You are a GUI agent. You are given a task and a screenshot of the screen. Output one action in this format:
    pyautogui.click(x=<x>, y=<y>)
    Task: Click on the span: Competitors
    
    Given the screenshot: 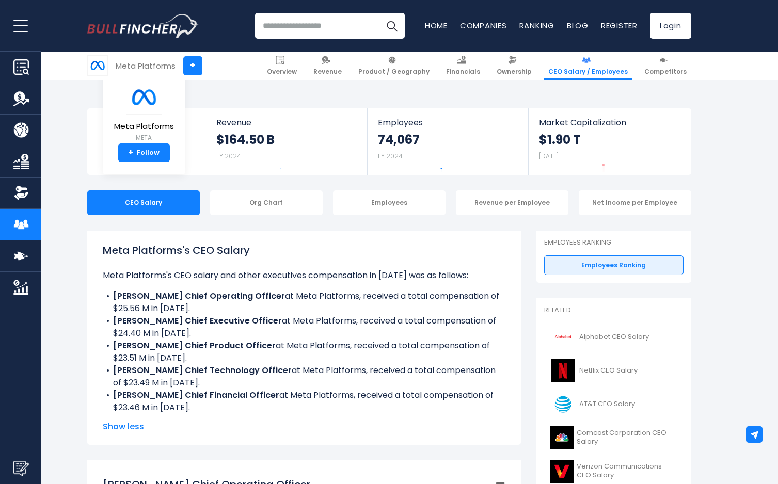 What is the action you would take?
    pyautogui.click(x=666, y=72)
    